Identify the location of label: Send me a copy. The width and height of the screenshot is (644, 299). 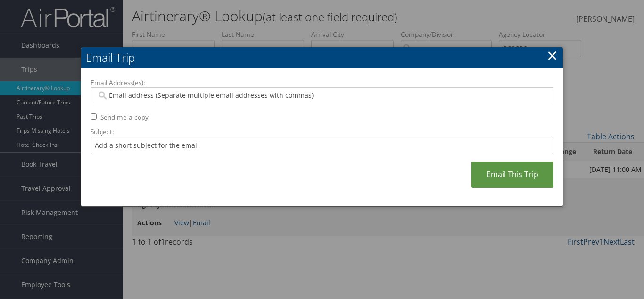
(125, 117).